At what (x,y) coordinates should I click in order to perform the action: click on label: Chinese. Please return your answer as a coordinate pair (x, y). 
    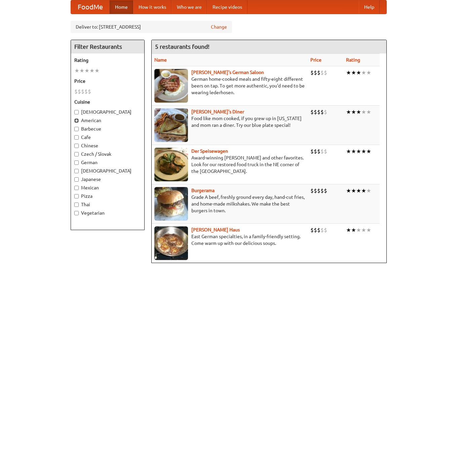
    Looking at the image, I should click on (108, 145).